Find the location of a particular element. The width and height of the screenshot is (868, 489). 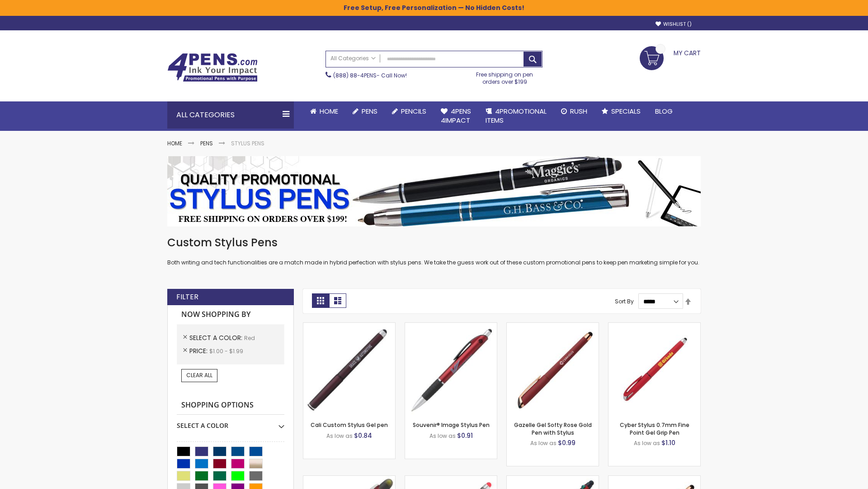

span: Pencils is located at coordinates (414, 111).